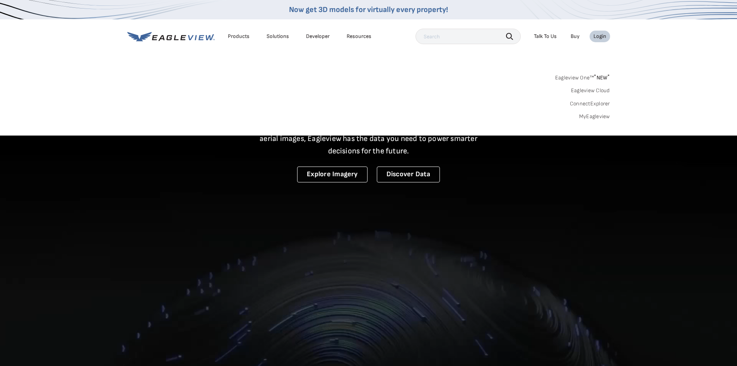 The height and width of the screenshot is (366, 737). I want to click on a: Eagleview Cloud, so click(591, 91).